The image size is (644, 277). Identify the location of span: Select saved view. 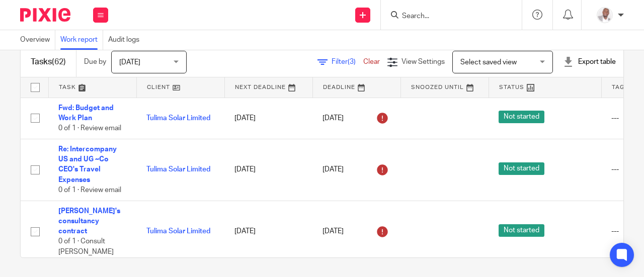
(489, 62).